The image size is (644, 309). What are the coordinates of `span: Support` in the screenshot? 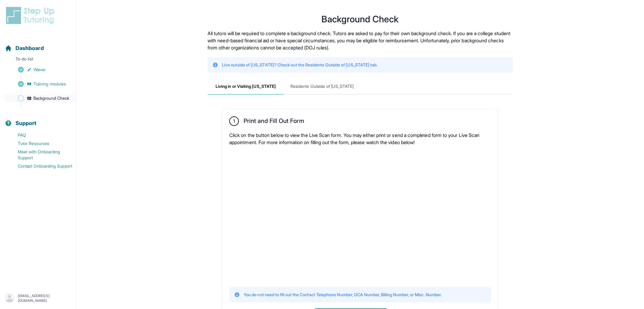 It's located at (26, 123).